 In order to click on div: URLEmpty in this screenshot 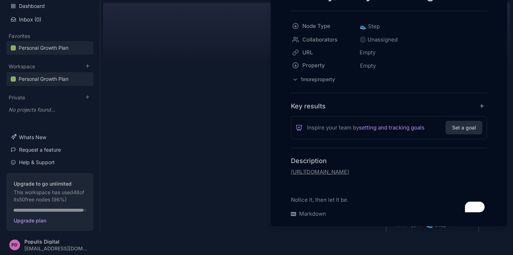, I will do `click(389, 53)`.